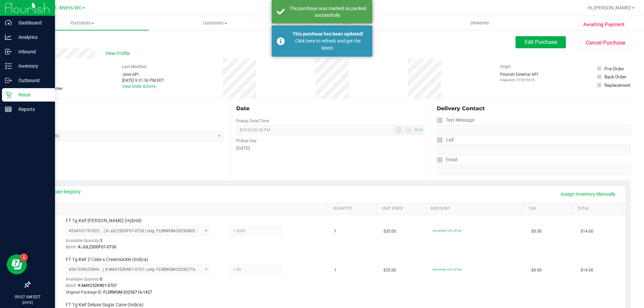 The height and width of the screenshot is (308, 644). Describe the element at coordinates (119, 53) in the screenshot. I see `span: View Profile` at that location.